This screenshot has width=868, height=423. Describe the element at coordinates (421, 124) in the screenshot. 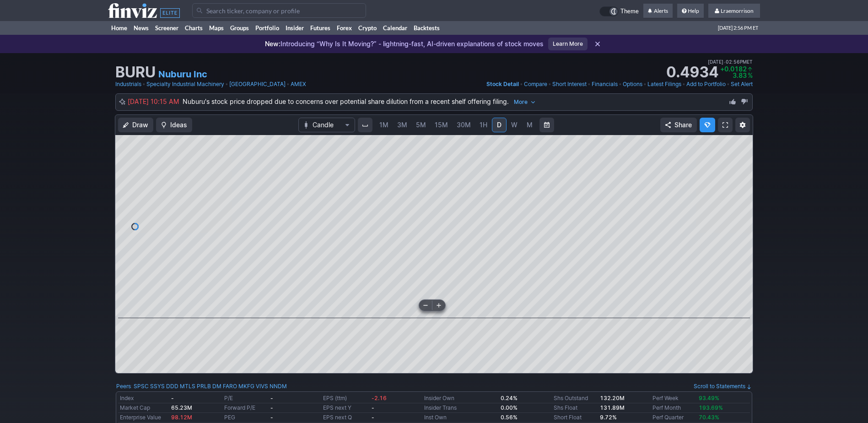

I see `span: 5M` at that location.